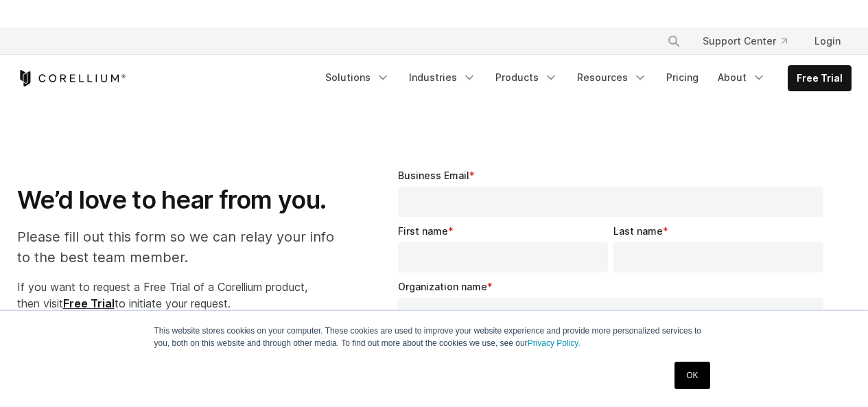  I want to click on a: About, so click(742, 77).